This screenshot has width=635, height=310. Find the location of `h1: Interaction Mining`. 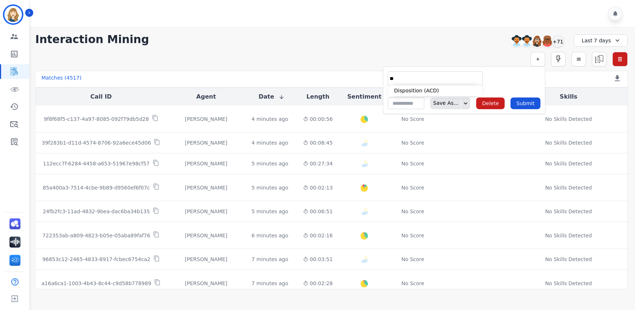

h1: Interaction Mining is located at coordinates (92, 39).